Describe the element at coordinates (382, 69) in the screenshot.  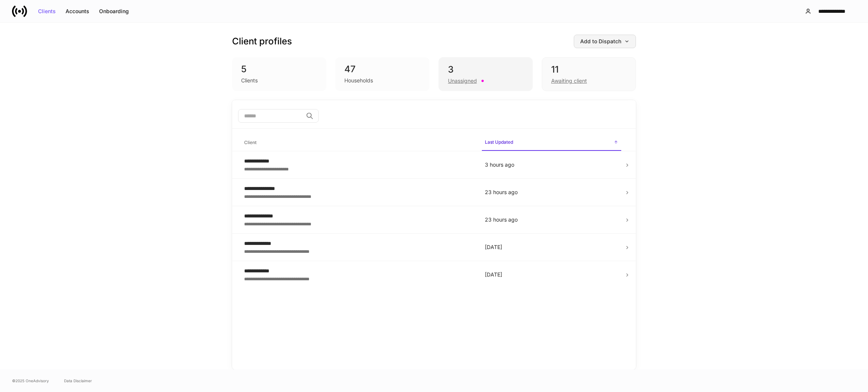
I see `div: 47` at that location.